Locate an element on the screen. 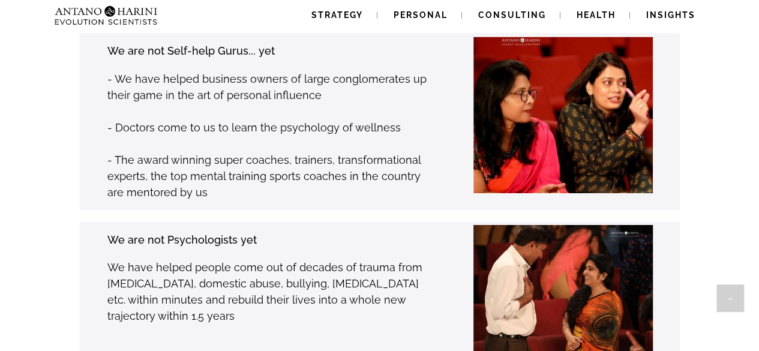 This screenshot has height=351, width=759. span: Consulting is located at coordinates (512, 15).